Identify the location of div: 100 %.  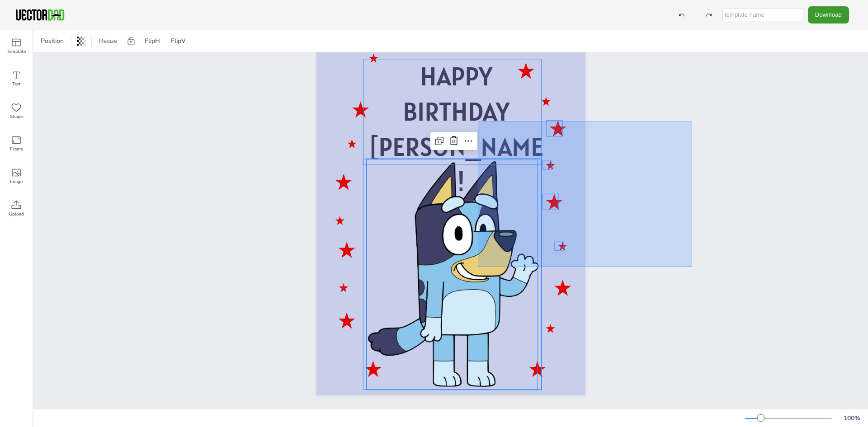
(852, 418).